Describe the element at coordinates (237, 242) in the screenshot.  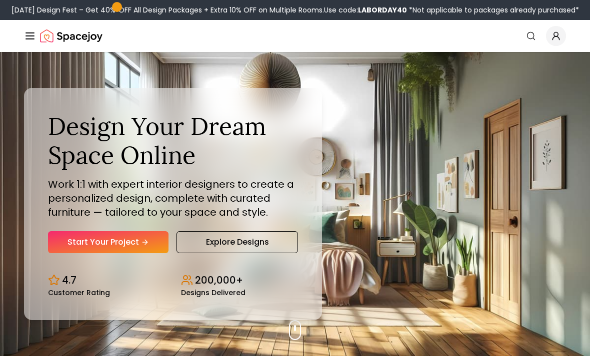
I see `a: Explore Designs` at that location.